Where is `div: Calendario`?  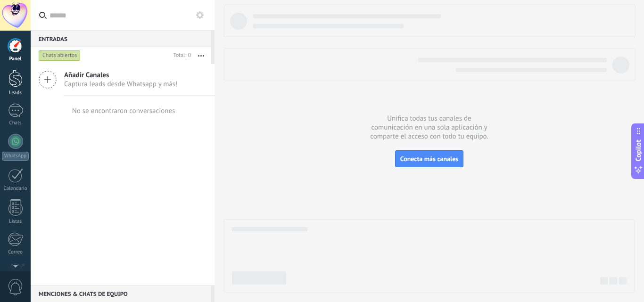 div: Calendario is located at coordinates (16, 189).